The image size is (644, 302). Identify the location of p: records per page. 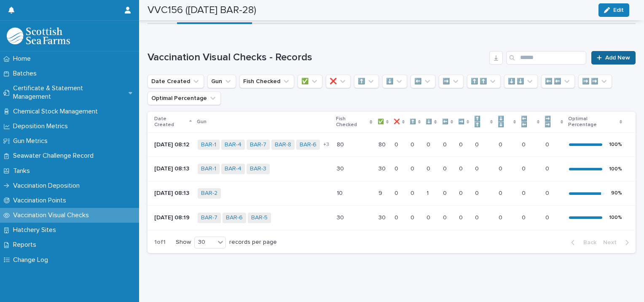
(253, 242).